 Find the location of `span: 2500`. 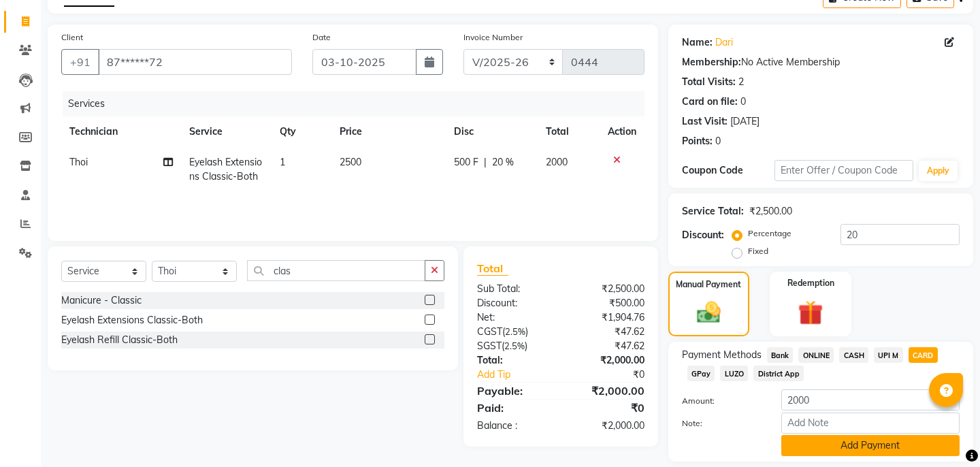

span: 2500 is located at coordinates (351, 162).